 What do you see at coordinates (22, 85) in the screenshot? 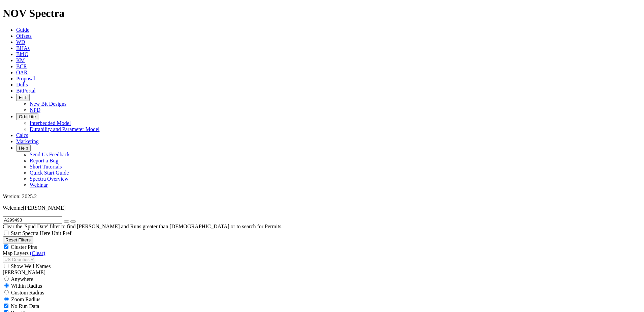
I see `a: Dulls` at bounding box center [22, 85].